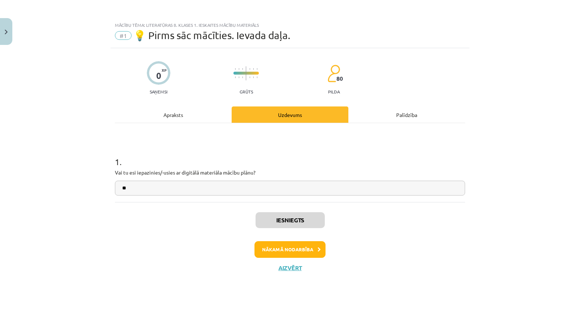  Describe the element at coordinates (290, 220) in the screenshot. I see `button: Iesniegts` at that location.